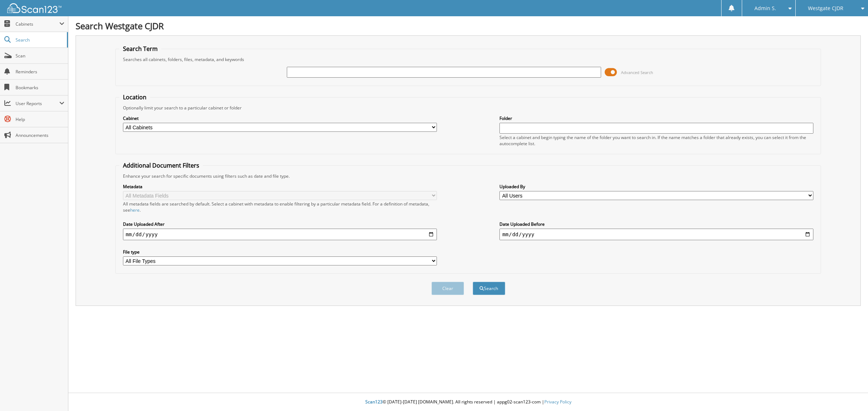  Describe the element at coordinates (280, 235) in the screenshot. I see `input: start` at that location.